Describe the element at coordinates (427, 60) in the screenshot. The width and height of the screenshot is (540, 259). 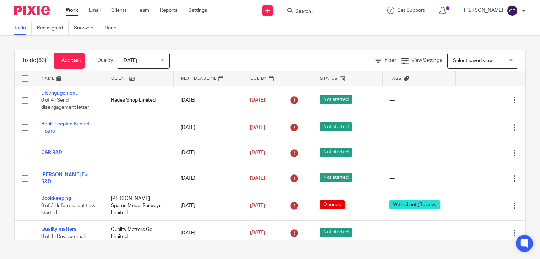
I see `span: View Settings` at that location.